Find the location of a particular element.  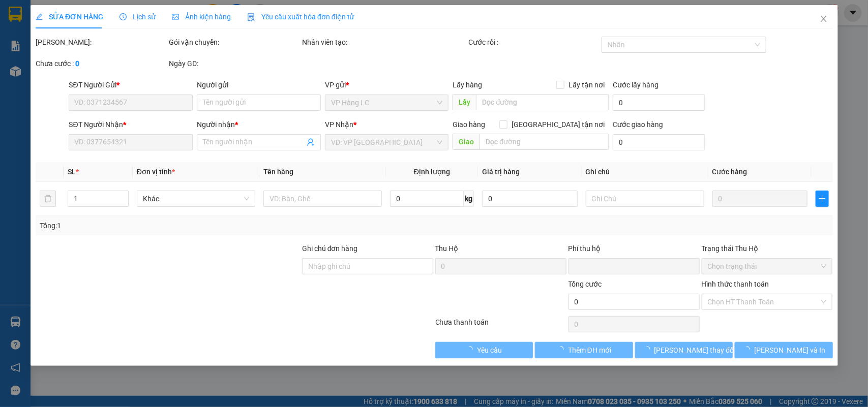

span: Lịch sử is located at coordinates (137, 17).